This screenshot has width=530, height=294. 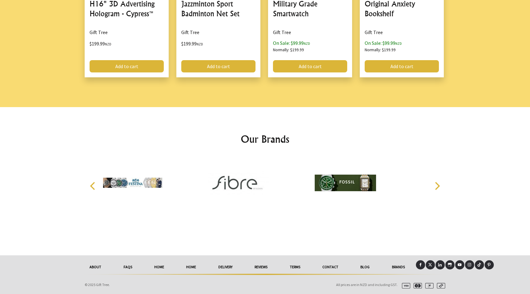 What do you see at coordinates (261, 267) in the screenshot?
I see `a: reviews` at bounding box center [261, 267].